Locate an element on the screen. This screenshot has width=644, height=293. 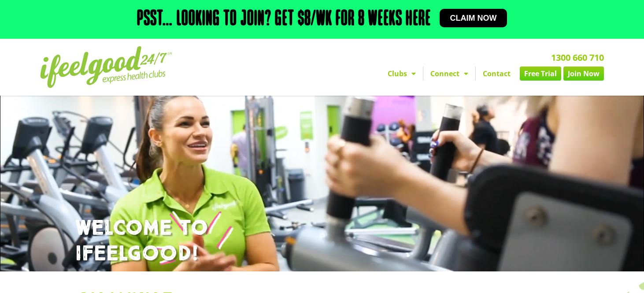
a: Contact is located at coordinates (497, 74).